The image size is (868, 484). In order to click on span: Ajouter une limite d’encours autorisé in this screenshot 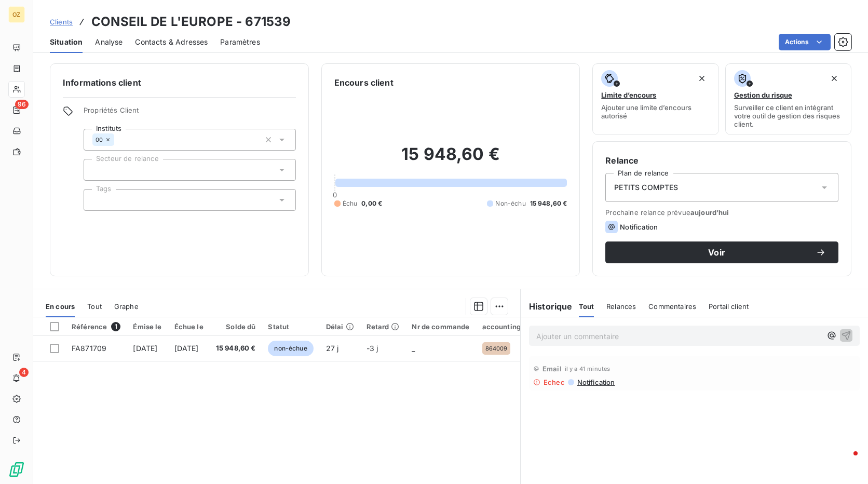, I will do `click(655, 112)`.